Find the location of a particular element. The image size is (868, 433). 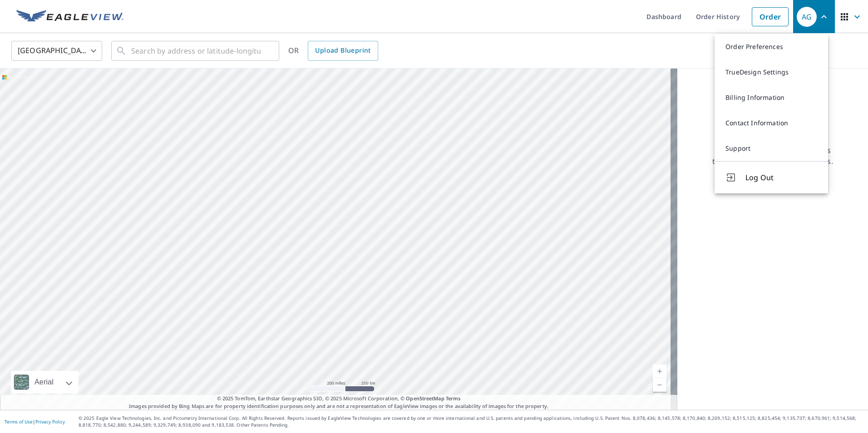

a: Order Preferences is located at coordinates (771, 47).